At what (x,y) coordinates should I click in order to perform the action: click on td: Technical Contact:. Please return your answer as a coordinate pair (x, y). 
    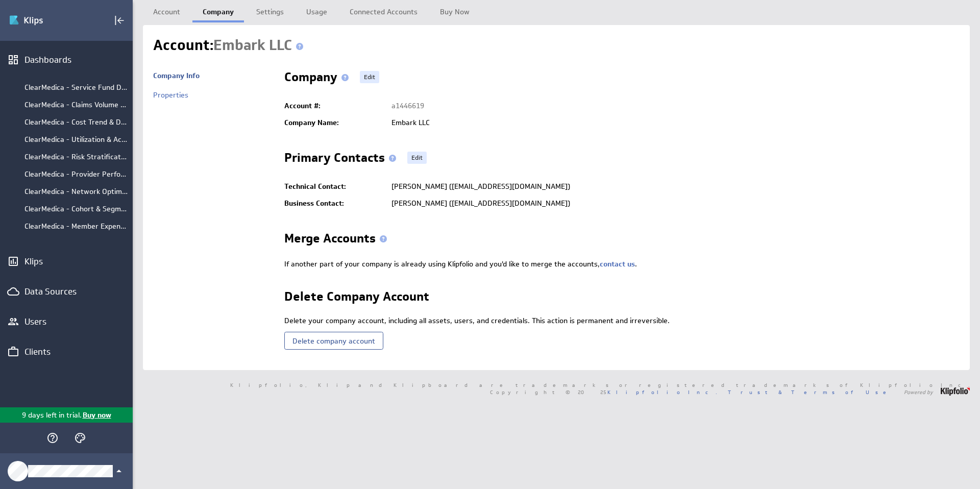
    Looking at the image, I should click on (335, 187).